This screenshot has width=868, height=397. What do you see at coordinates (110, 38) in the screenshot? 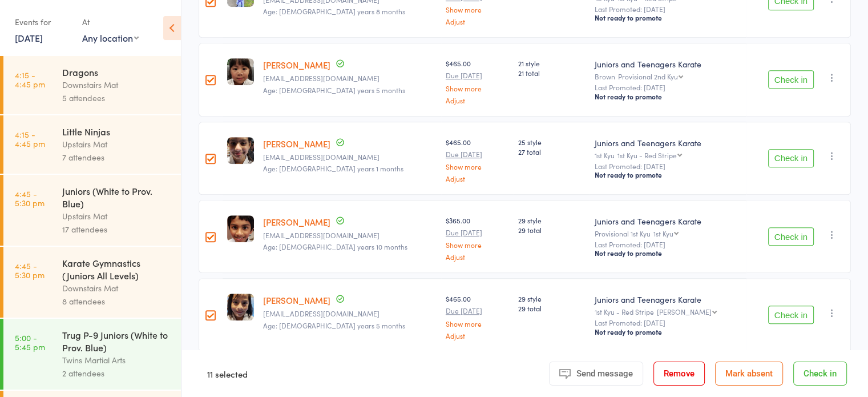
I see `div: Any location` at bounding box center [110, 38].